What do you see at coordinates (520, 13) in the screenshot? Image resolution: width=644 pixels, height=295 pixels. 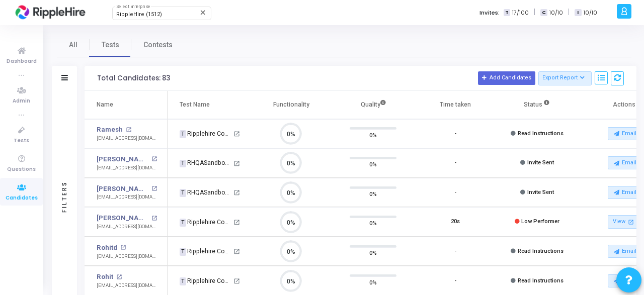 I see `span: 17/100` at bounding box center [520, 13].